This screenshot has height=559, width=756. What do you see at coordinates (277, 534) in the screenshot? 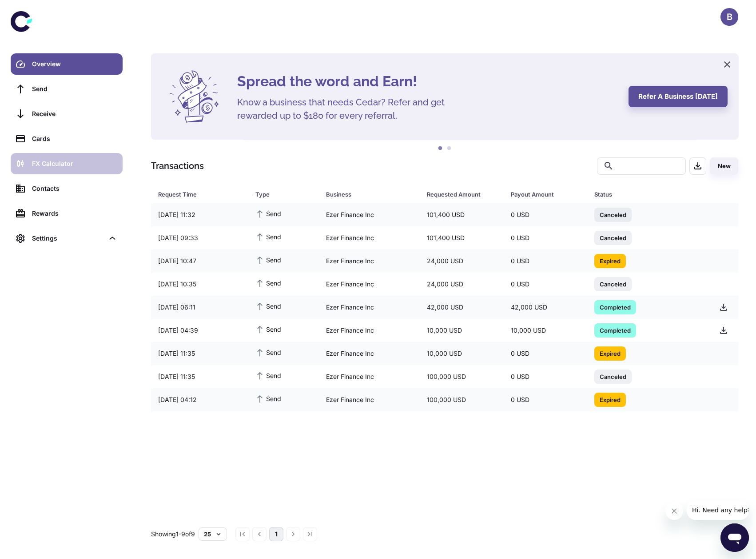
I see `nav: pagination navigation` at bounding box center [277, 534].